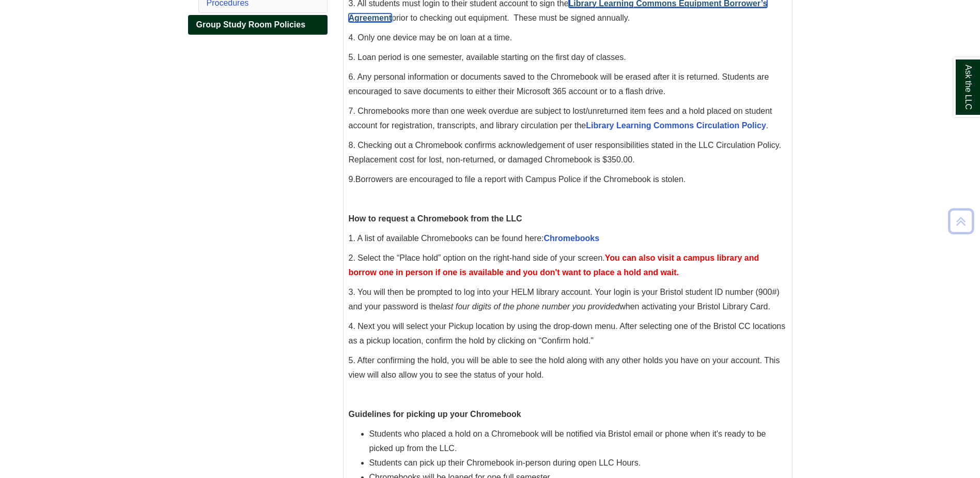 This screenshot has width=980, height=478. I want to click on span: Students can pick up their Chromebook in-person during open LLC Hours., so click(505, 462).